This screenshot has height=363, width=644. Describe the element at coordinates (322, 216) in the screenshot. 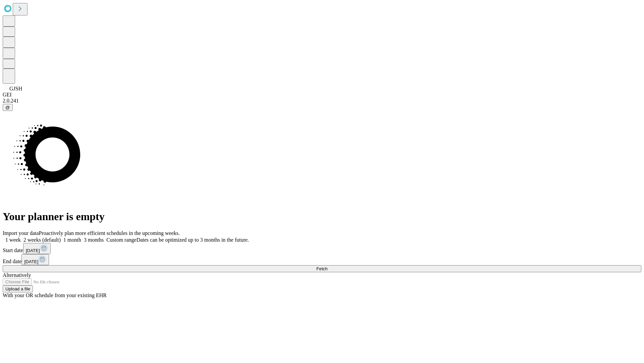

I see `h1: Your planner is empty` at that location.